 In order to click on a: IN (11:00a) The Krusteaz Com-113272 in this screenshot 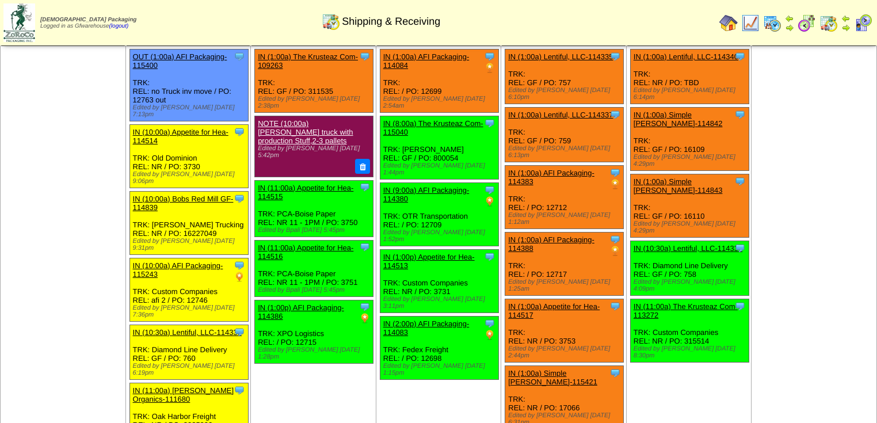, I will do `click(686, 311)`.